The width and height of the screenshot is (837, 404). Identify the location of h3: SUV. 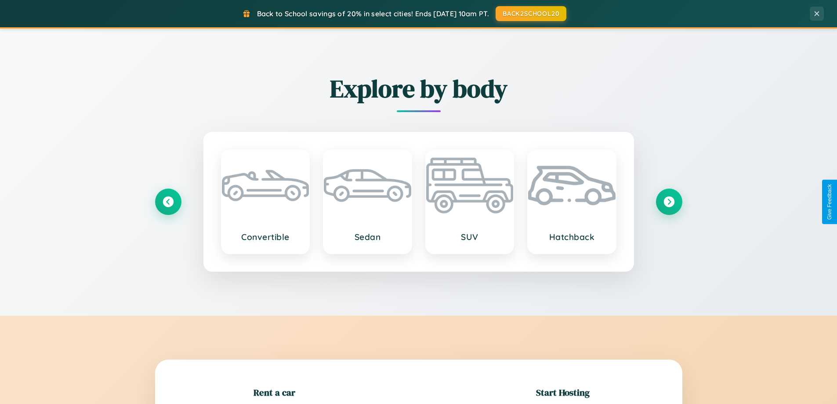
(470, 237).